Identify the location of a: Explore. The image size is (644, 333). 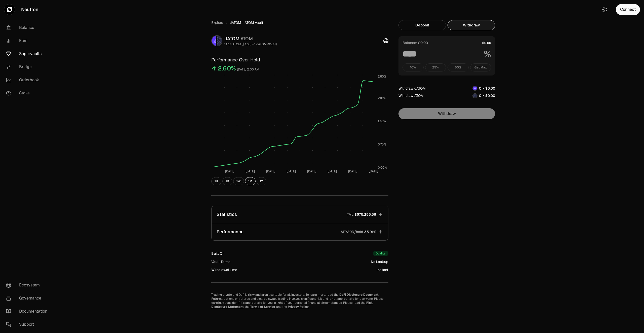
(217, 22).